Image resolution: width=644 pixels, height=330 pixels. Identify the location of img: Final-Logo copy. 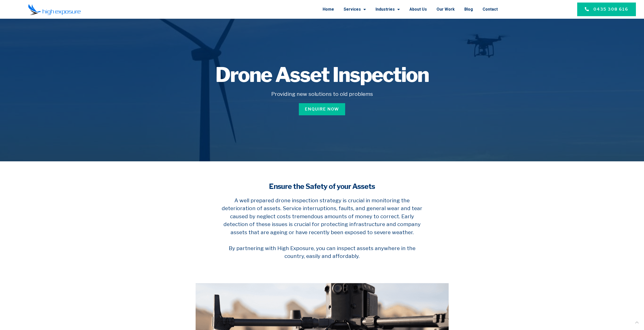
(54, 9).